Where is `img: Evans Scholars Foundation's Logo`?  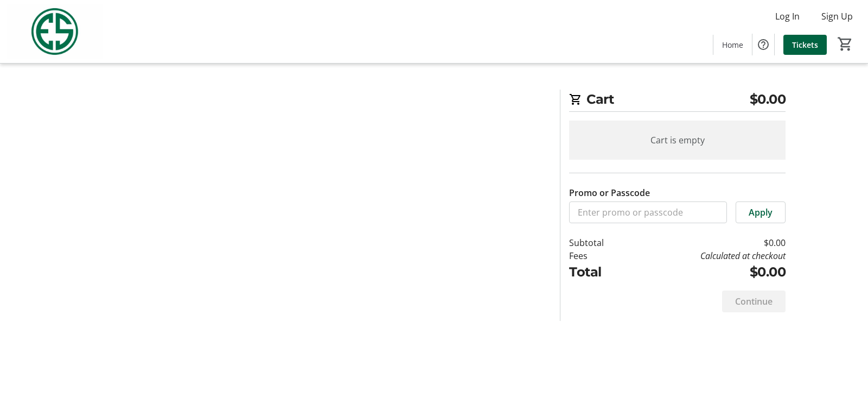 img: Evans Scholars Foundation's Logo is located at coordinates (55, 31).